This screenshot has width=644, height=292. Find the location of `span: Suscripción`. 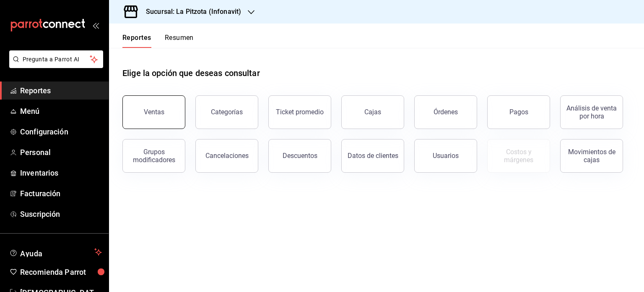

span: Suscripción is located at coordinates (61, 214).